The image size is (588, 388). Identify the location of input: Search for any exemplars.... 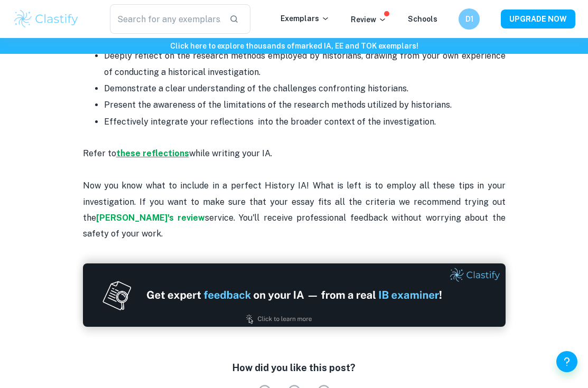
(165, 19).